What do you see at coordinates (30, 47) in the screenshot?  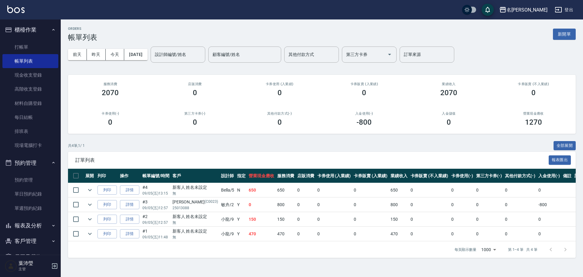 I see `a: 打帳單` at bounding box center [30, 47].